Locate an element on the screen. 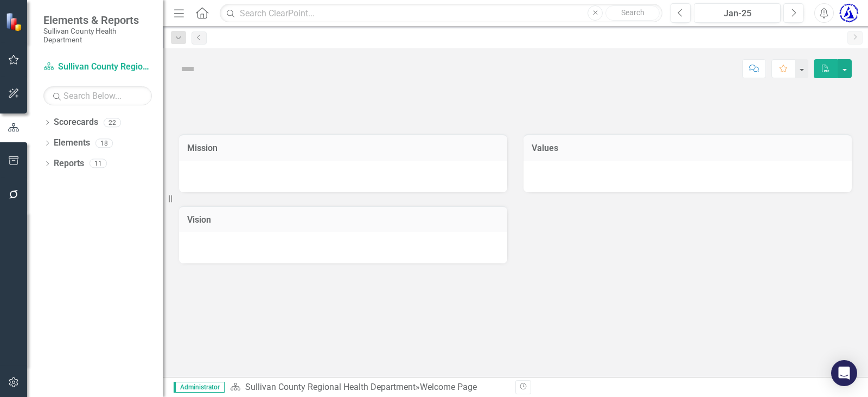 The width and height of the screenshot is (868, 397). input: Search Below... is located at coordinates (98, 96).